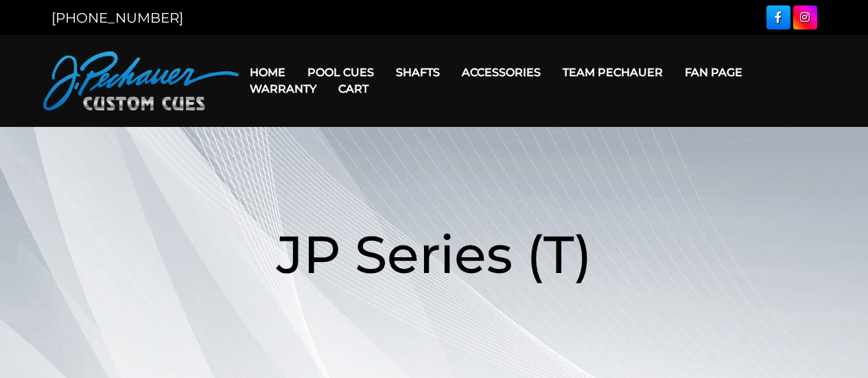  What do you see at coordinates (141, 81) in the screenshot?
I see `img: Pechauer Custom Cues` at bounding box center [141, 81].